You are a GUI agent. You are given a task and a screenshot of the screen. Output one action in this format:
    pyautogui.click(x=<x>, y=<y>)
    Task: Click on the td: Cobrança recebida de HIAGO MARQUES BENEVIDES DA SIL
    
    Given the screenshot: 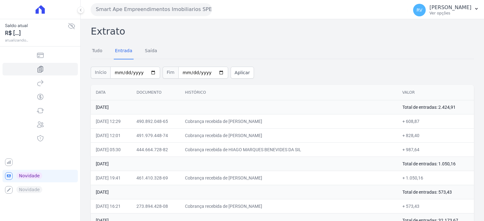 What is the action you would take?
    pyautogui.click(x=288, y=150)
    